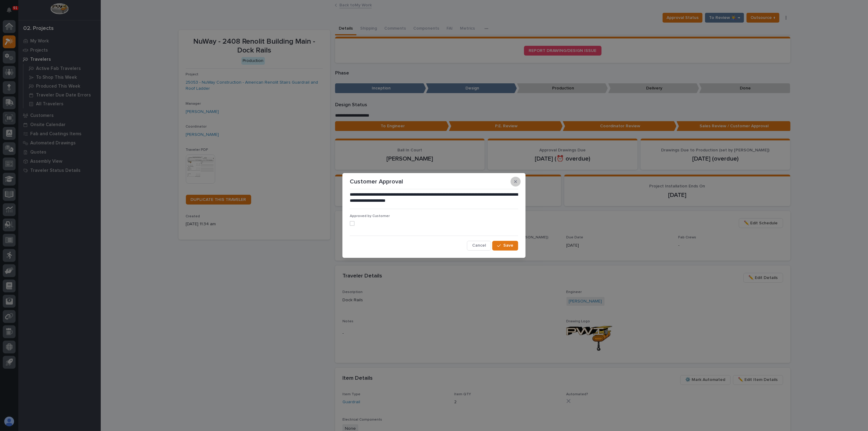 The width and height of the screenshot is (868, 431). Describe the element at coordinates (508, 246) in the screenshot. I see `span: Save` at that location.